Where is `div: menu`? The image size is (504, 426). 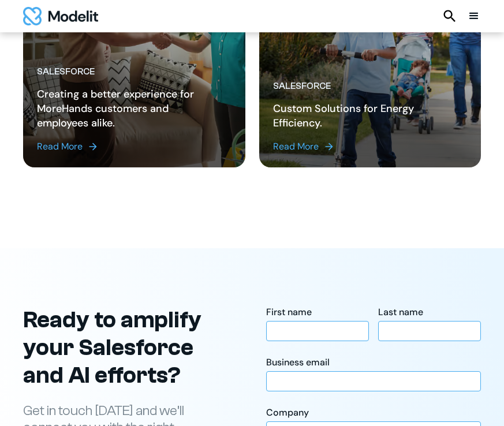 div: menu is located at coordinates (474, 16).